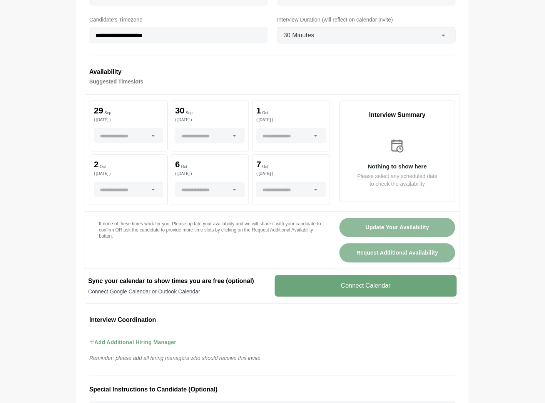 The height and width of the screenshot is (403, 545). What do you see at coordinates (179, 20) in the screenshot?
I see `label: Candidate's Timezone` at bounding box center [179, 20].